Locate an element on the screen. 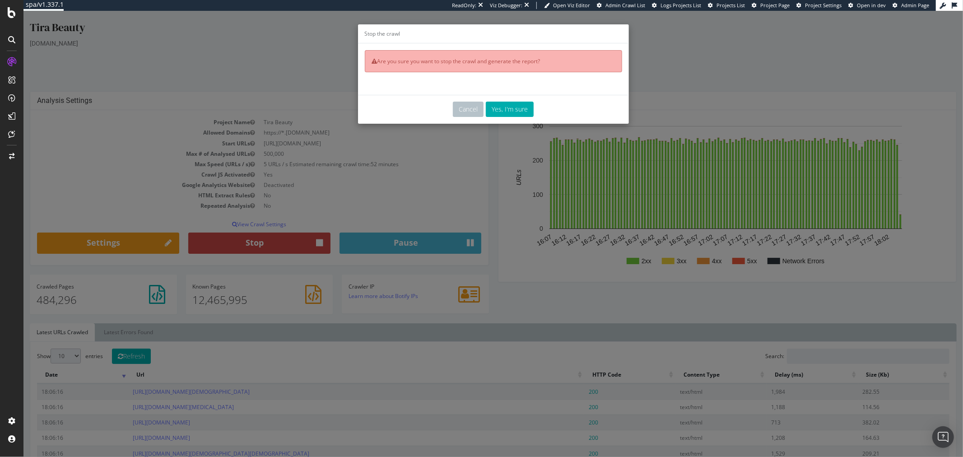 The width and height of the screenshot is (963, 457). a: Admin Crawl List is located at coordinates (621, 5).